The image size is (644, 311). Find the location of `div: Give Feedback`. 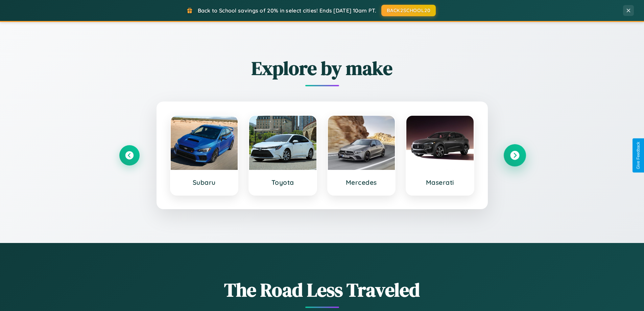

div: Give Feedback is located at coordinates (639, 155).